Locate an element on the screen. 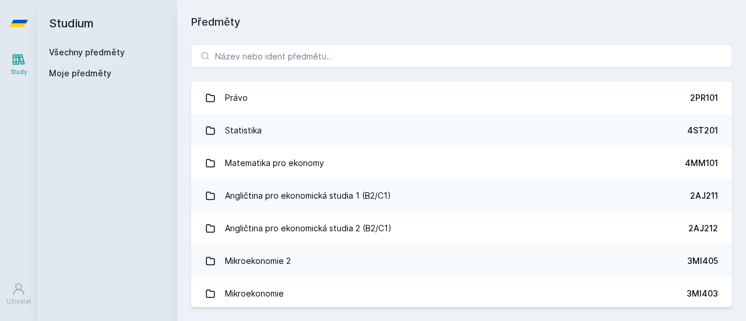 The image size is (746, 321). h1: Předměty is located at coordinates (462, 22).